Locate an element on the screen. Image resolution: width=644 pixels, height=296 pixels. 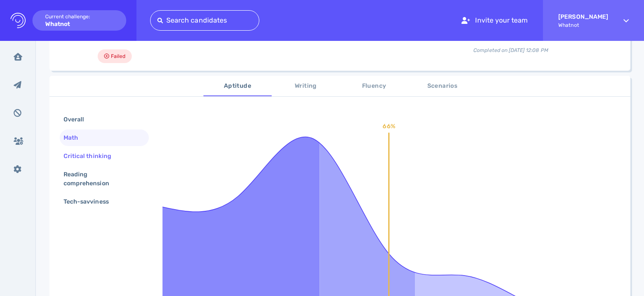
div: Overall is located at coordinates (78, 119).